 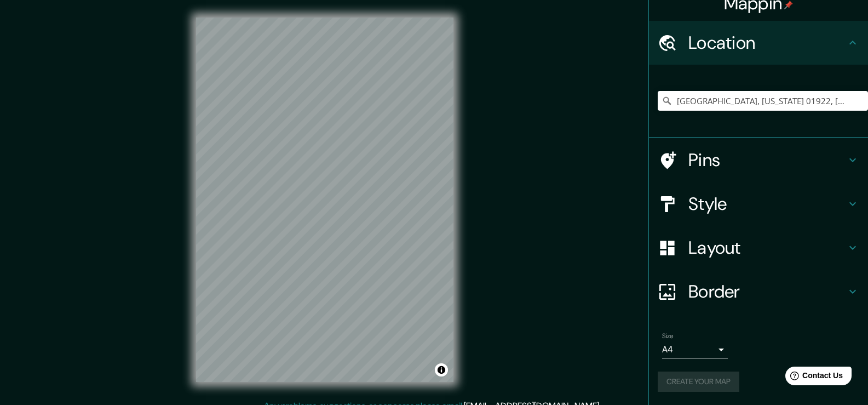 I want to click on h4: Style, so click(x=768, y=204).